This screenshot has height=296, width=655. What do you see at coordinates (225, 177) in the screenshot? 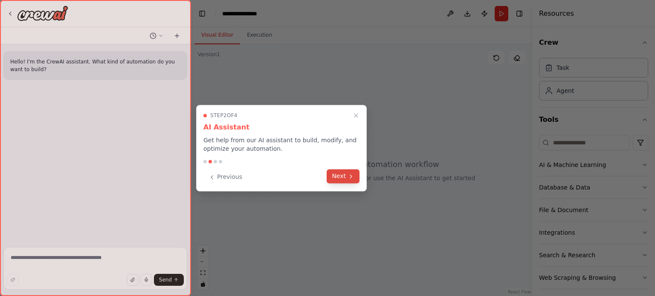
I see `button: Previous` at bounding box center [225, 177].